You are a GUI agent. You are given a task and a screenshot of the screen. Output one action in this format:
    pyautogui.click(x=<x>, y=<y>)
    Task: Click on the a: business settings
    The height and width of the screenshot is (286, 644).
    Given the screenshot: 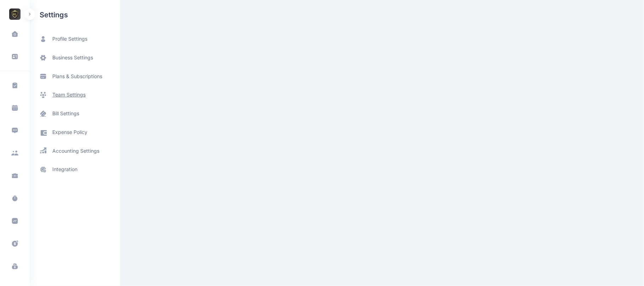 What is the action you would take?
    pyautogui.click(x=75, y=58)
    